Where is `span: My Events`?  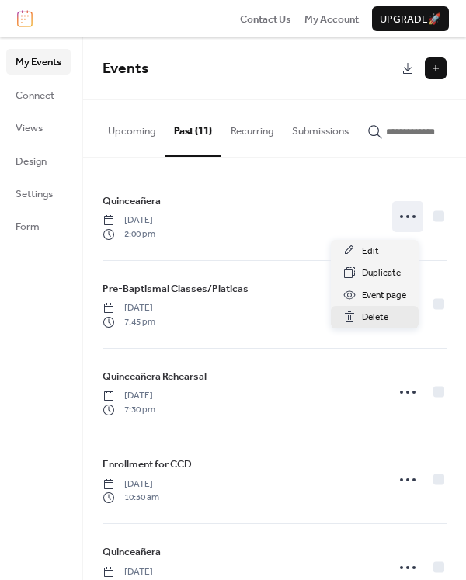 span: My Events is located at coordinates (38, 62).